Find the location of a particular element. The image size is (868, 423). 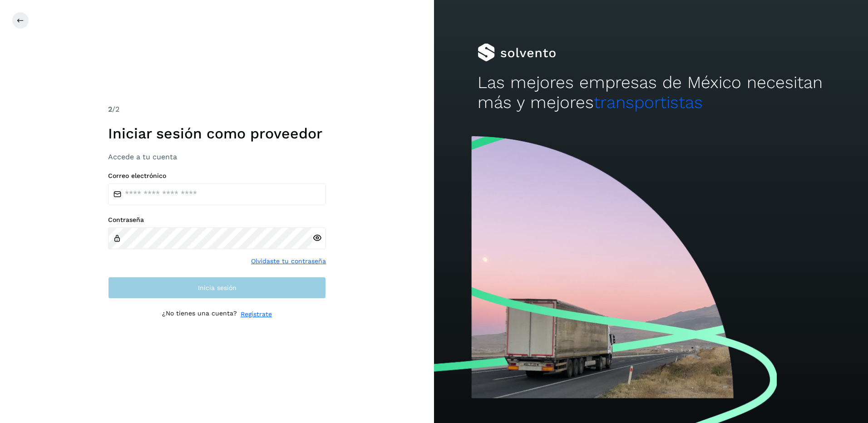

span: Inicia sesión is located at coordinates (217, 288).